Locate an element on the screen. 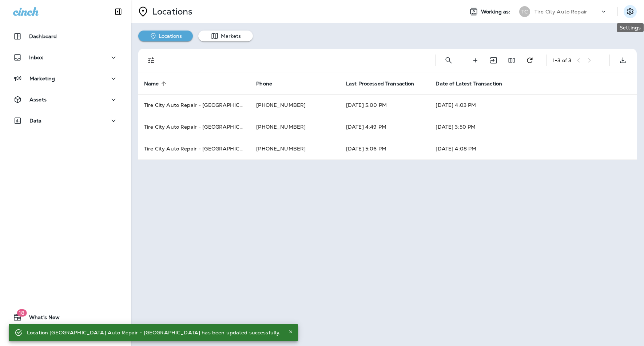 The height and width of the screenshot is (346, 644). div: Settings is located at coordinates (630, 28).